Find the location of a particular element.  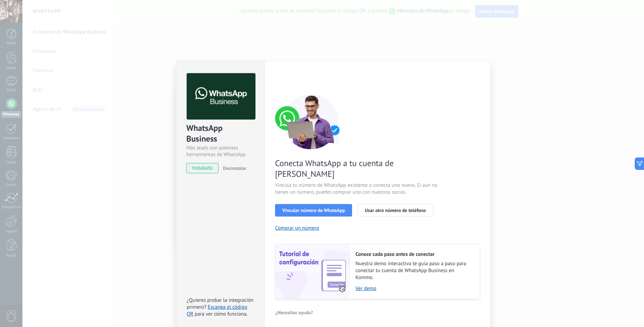

span: Vincular número de WhatsApp is located at coordinates (313, 210).